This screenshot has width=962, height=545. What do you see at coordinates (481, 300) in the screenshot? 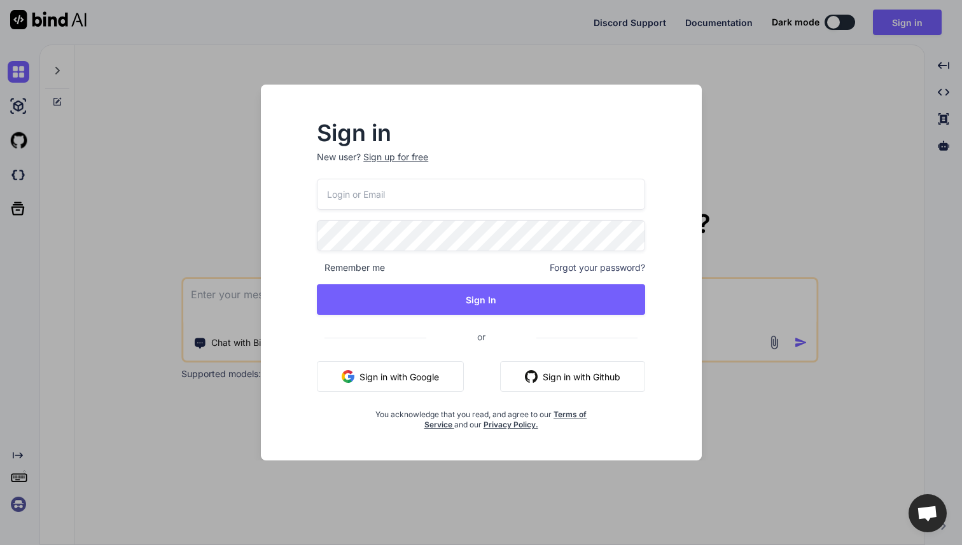
I see `button: Sign In` at bounding box center [481, 300].